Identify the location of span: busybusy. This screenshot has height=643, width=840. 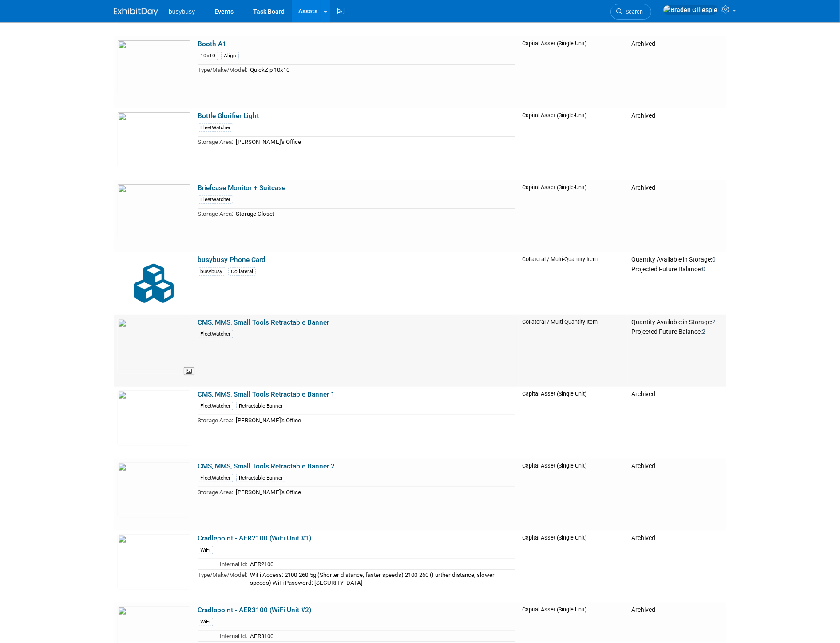
(181, 11).